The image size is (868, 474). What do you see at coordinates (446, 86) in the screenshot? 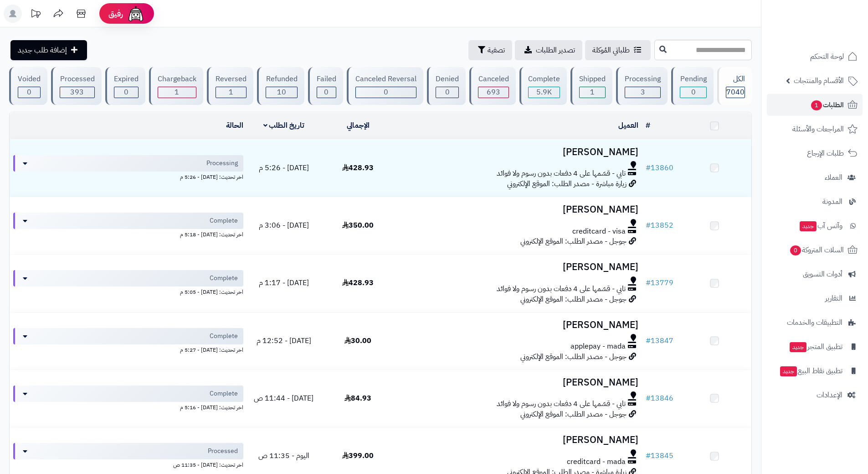
I see `a: Denied 0` at bounding box center [446, 86].